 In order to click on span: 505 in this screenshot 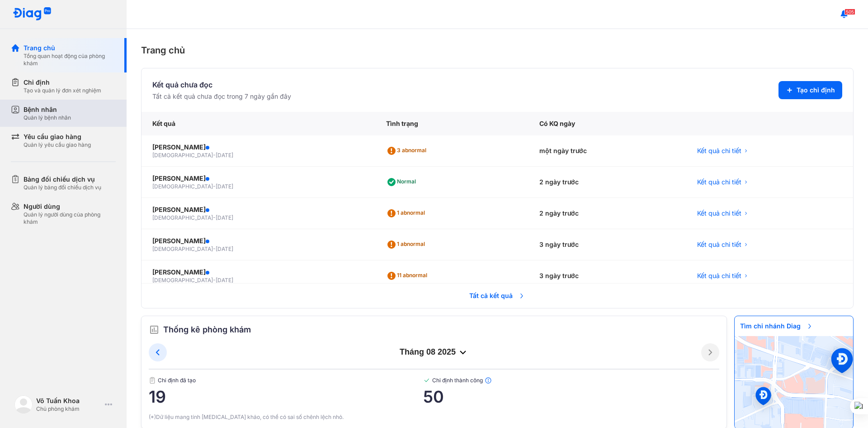, I will do `click(850, 12)`.